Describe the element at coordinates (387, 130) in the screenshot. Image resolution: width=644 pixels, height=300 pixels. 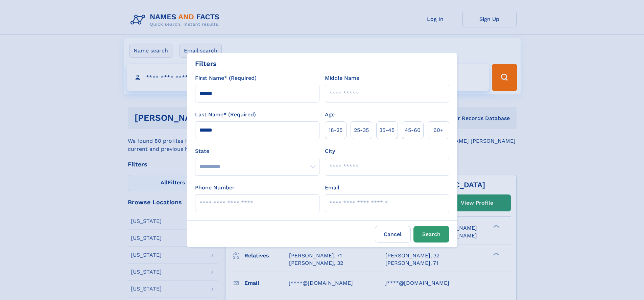
I see `span: 35‑45` at that location.